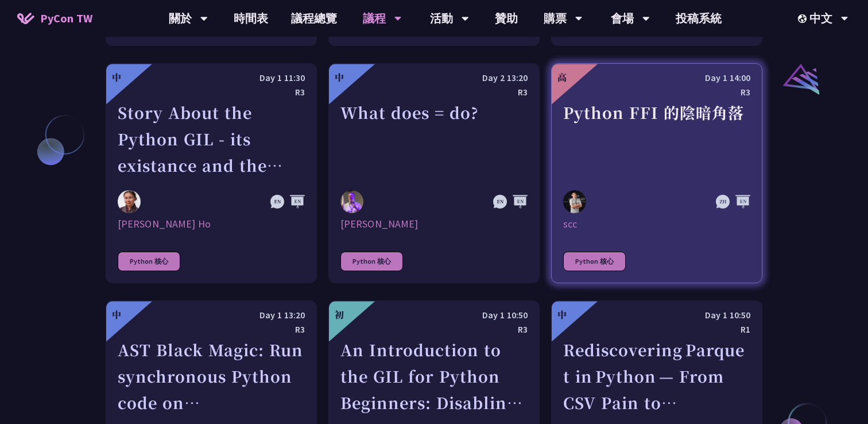  What do you see at coordinates (66, 19) in the screenshot?
I see `span: PyCon TW` at bounding box center [66, 19].